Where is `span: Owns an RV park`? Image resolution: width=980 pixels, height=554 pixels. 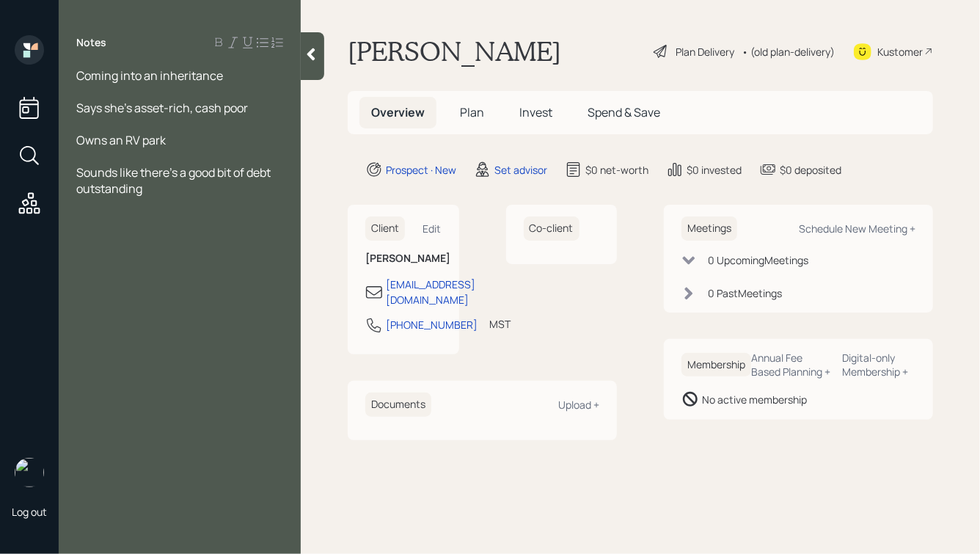
span: Owns an RV park is located at coordinates (121, 140).